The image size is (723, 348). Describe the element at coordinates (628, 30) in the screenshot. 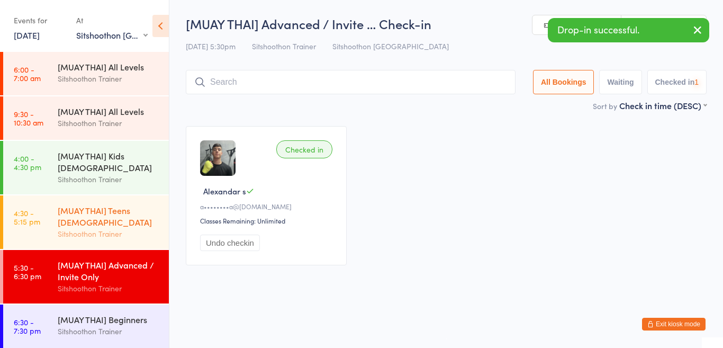

I see `div: Drop-in successful.` at that location.